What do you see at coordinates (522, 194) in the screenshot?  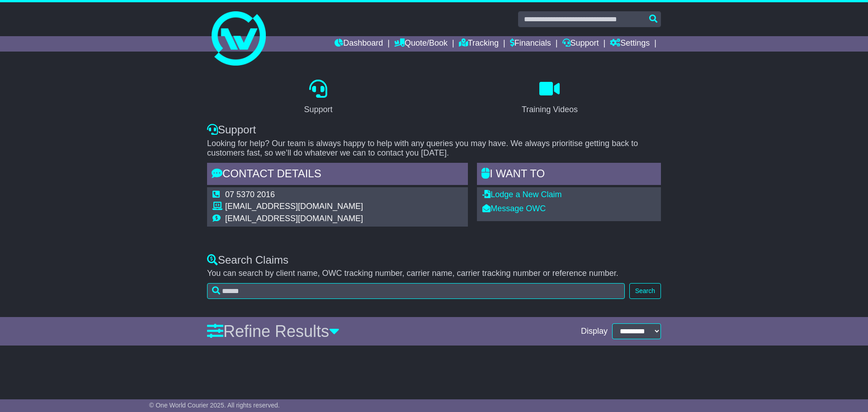 I see `a: Lodge a New Claim` at bounding box center [522, 194].